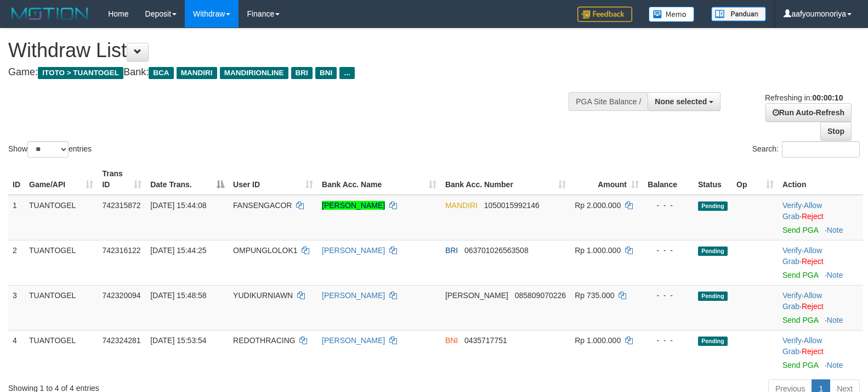  I want to click on th: User ID: activate to sort column ascending, so click(273, 179).